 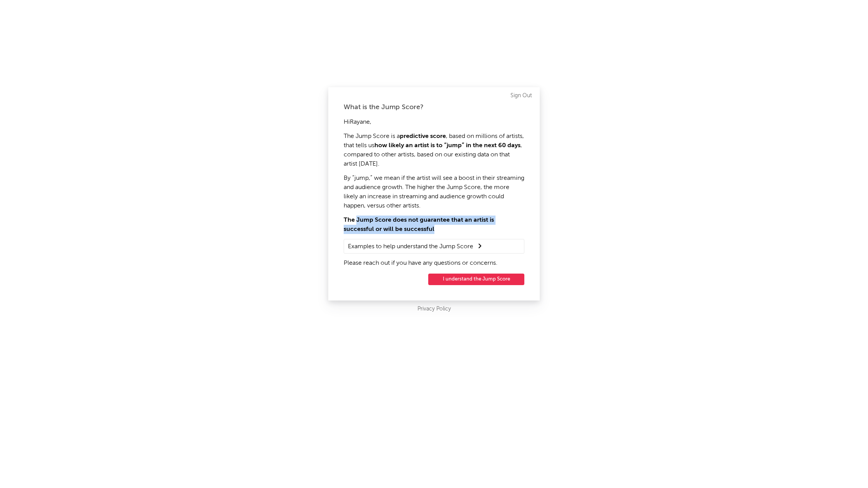 I want to click on p: Hi Rayane ,, so click(x=434, y=122).